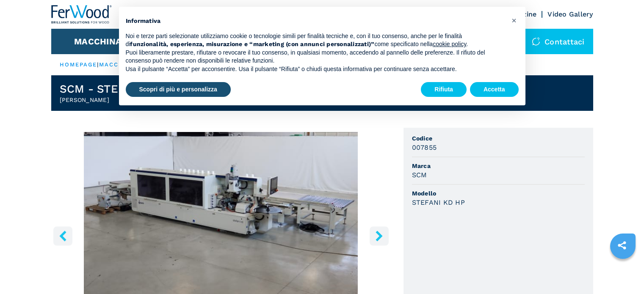 Image resolution: width=644 pixels, height=294 pixels. I want to click on button: right-button, so click(379, 236).